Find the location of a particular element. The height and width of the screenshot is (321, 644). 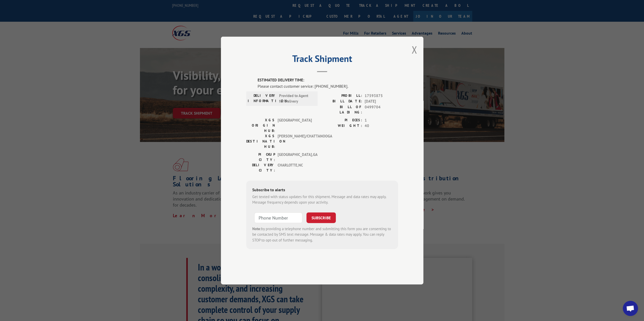

span: CHARLOTTE , NC is located at coordinates (294, 168).